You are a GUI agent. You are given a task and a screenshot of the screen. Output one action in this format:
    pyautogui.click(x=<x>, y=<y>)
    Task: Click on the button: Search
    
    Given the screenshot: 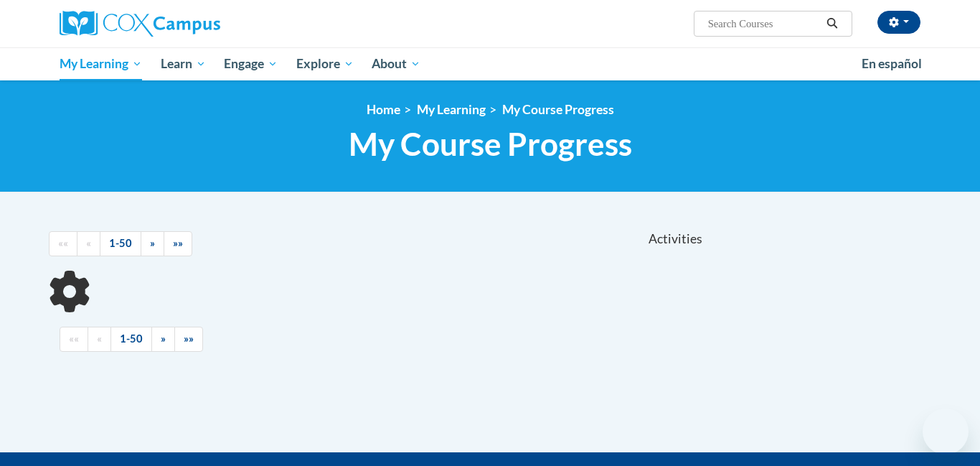 What is the action you would take?
    pyautogui.click(x=832, y=24)
    